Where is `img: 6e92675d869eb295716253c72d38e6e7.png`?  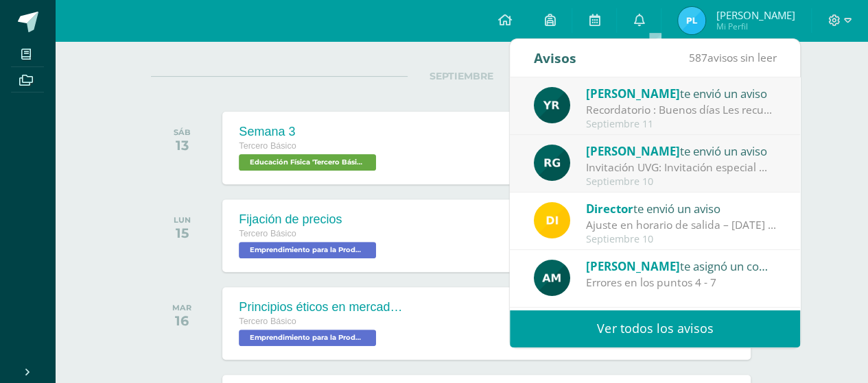 img: 6e92675d869eb295716253c72d38e6e7.png is located at coordinates (552, 278).